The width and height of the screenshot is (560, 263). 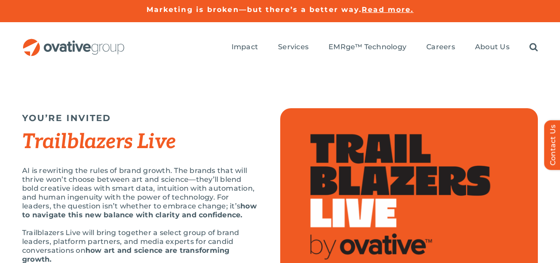 I want to click on span: About Us, so click(x=492, y=47).